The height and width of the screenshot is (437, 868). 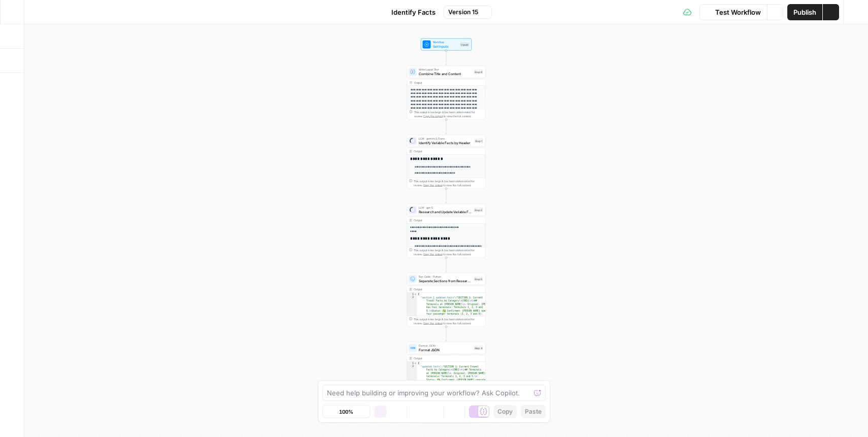 What do you see at coordinates (533, 411) in the screenshot?
I see `span: Paste` at bounding box center [533, 411].